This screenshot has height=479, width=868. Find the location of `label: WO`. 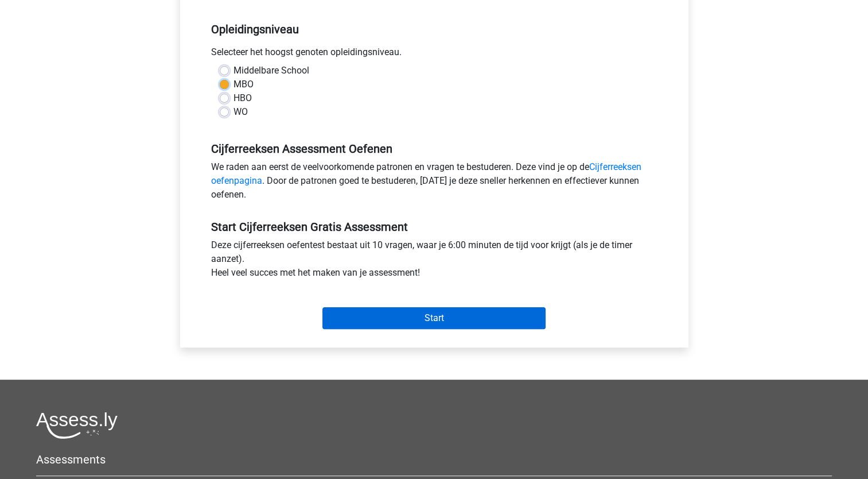

label: WO is located at coordinates (240, 112).